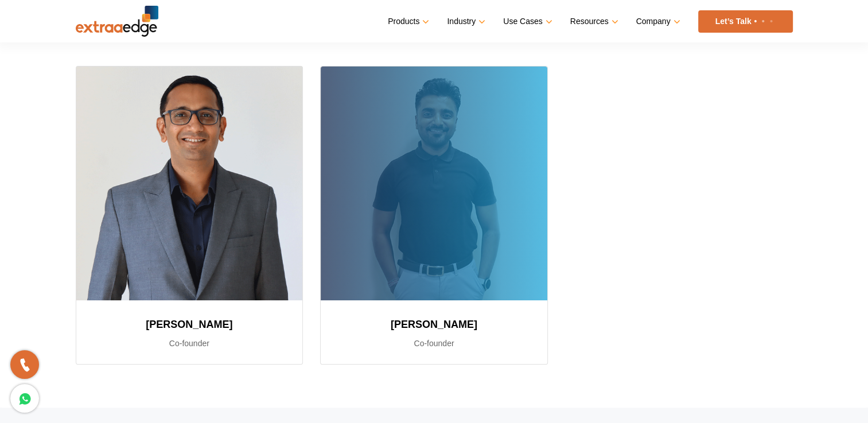 The height and width of the screenshot is (423, 868). I want to click on a: Industry, so click(465, 21).